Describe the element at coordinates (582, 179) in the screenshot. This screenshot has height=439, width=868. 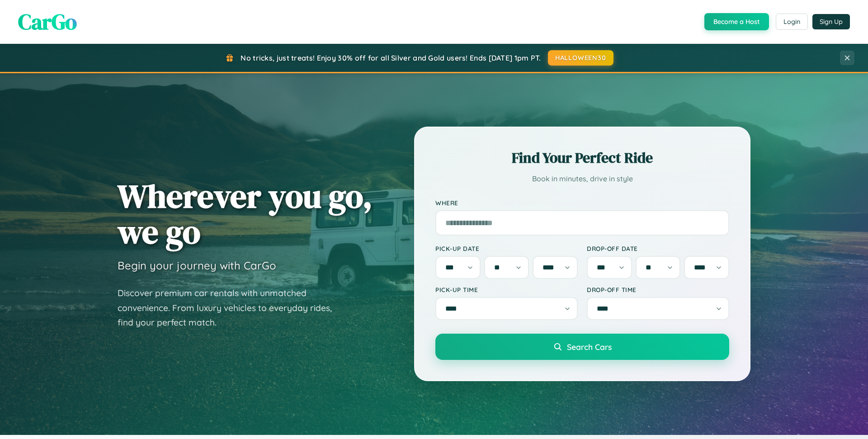
I see `p: Book in minutes, drive in style` at that location.